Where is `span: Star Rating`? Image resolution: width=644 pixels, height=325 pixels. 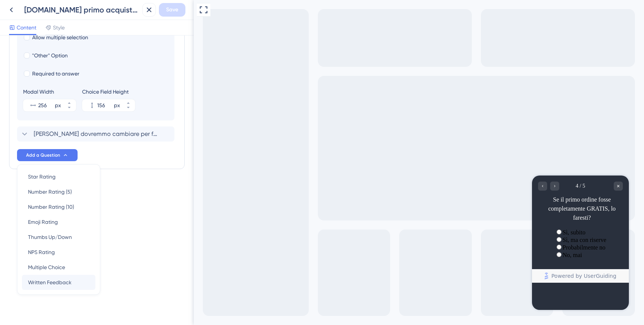 span: Star Rating is located at coordinates (42, 177).